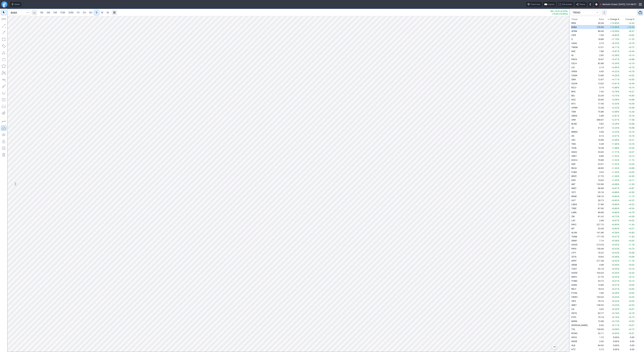 The width and height of the screenshot is (644, 352). I want to click on span: AFRM, so click(574, 31).